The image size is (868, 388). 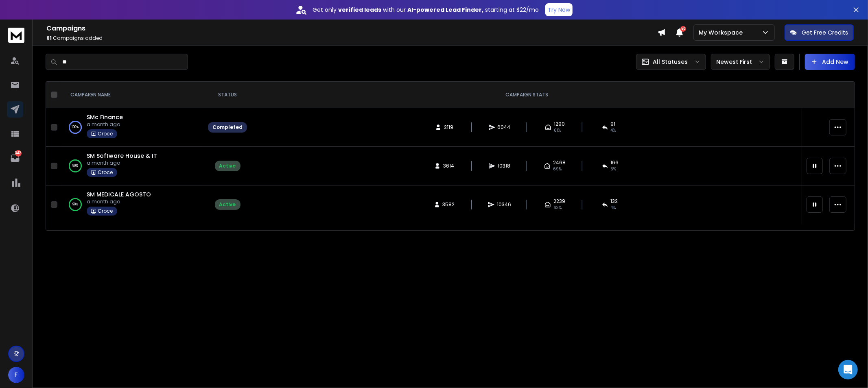 What do you see at coordinates (819, 33) in the screenshot?
I see `button: Get Free Credits` at bounding box center [819, 33].